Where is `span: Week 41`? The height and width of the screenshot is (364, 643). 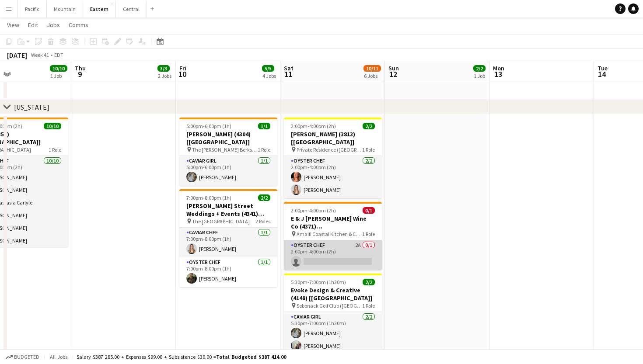
span: Week 41 is located at coordinates (40, 55).